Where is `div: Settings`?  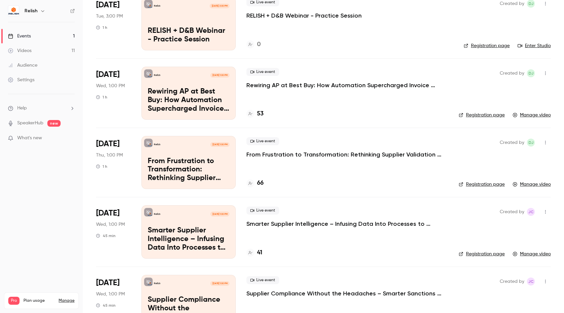 div: Settings is located at coordinates (21, 80).